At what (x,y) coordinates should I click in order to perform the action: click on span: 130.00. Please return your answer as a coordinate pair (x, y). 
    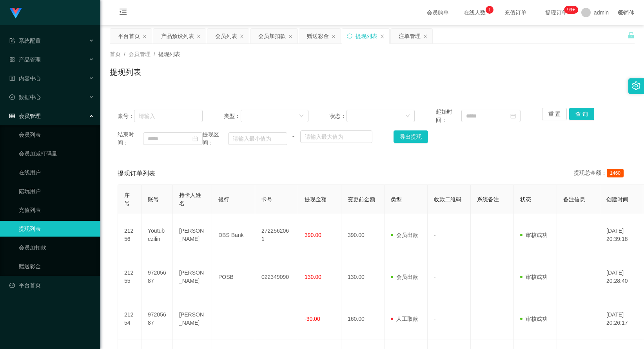
    Looking at the image, I should click on (313, 277).